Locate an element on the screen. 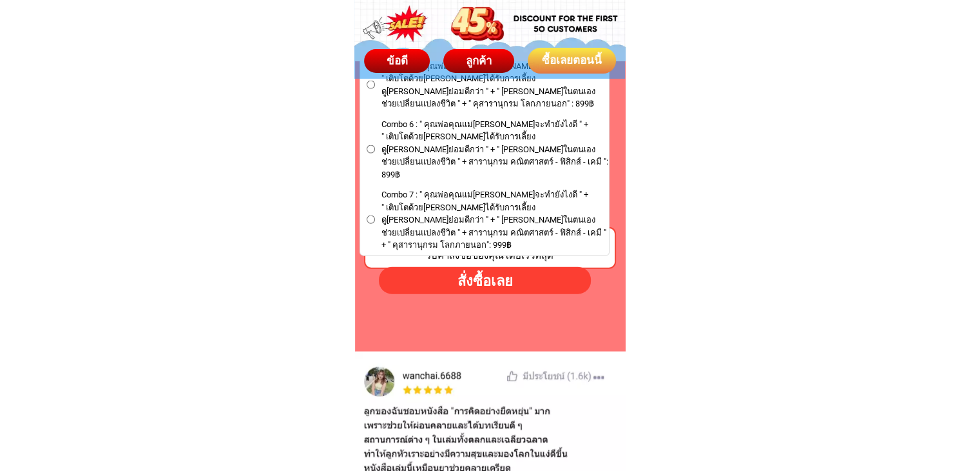  span: ข้อดี is located at coordinates (397, 60).